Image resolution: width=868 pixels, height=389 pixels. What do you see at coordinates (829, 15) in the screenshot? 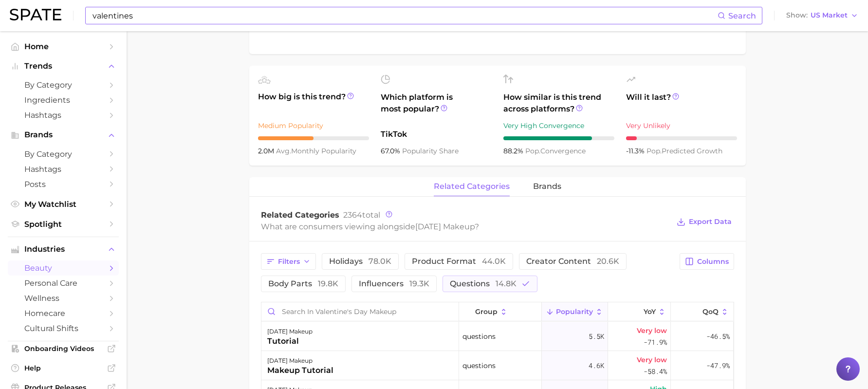
I see `span: US Market` at bounding box center [829, 15].